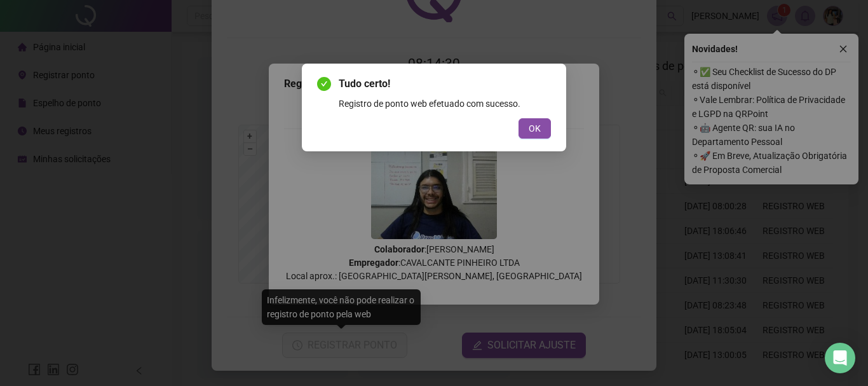 This screenshot has width=868, height=386. Describe the element at coordinates (444, 84) in the screenshot. I see `span: Tudo certo!` at that location.